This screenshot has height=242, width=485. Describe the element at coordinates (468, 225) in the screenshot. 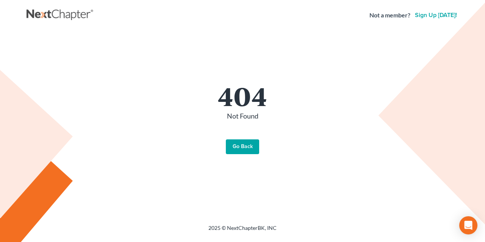

I see `div: Open Intercom Messenger` at that location.